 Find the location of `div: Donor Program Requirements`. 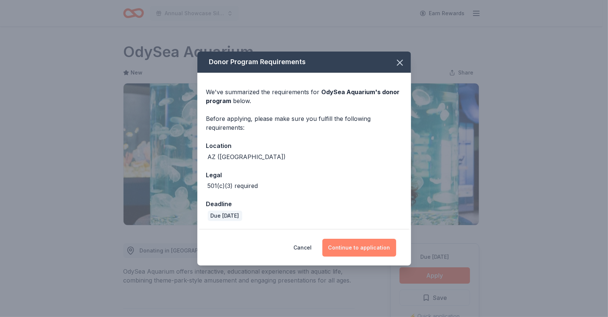

div: Donor Program Requirements is located at coordinates (304, 62).